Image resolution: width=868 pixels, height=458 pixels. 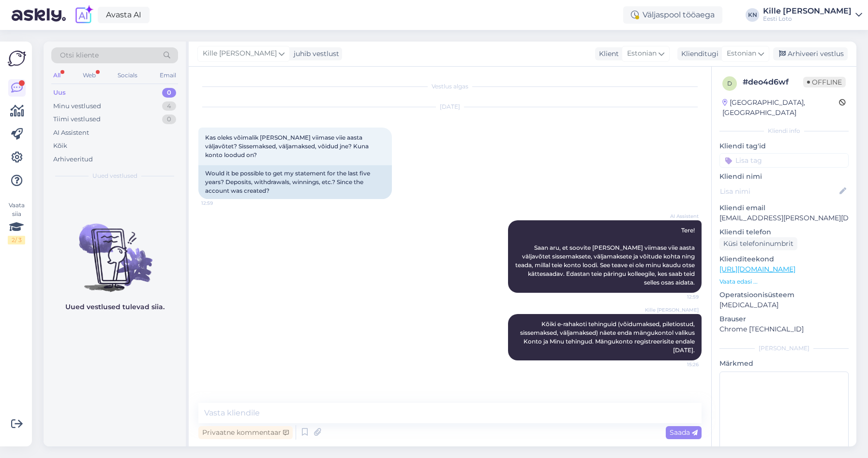 I want to click on div: Vestlus algas, so click(x=450, y=87).